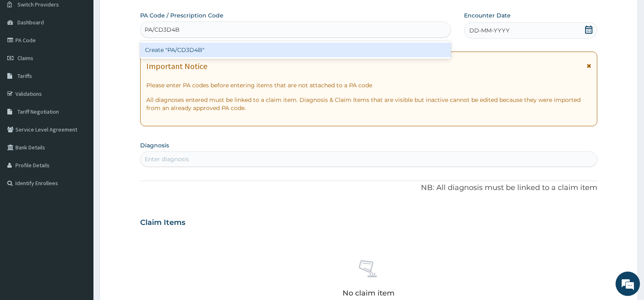  I want to click on label: PA Code / Prescription Code, so click(181, 15).